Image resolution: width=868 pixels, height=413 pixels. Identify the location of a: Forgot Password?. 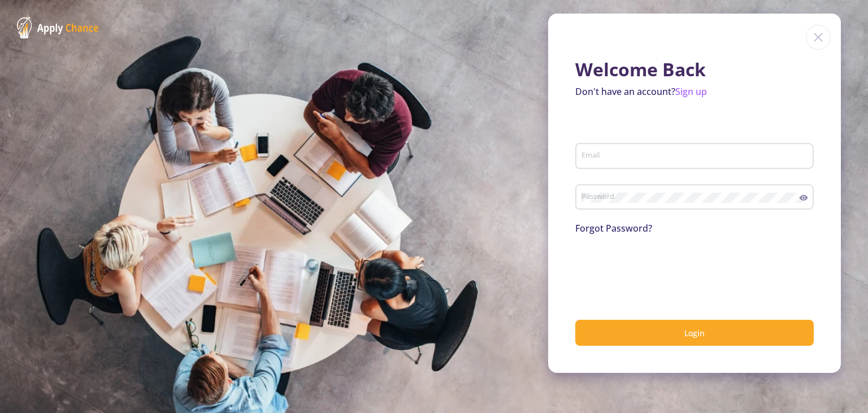
(614, 228).